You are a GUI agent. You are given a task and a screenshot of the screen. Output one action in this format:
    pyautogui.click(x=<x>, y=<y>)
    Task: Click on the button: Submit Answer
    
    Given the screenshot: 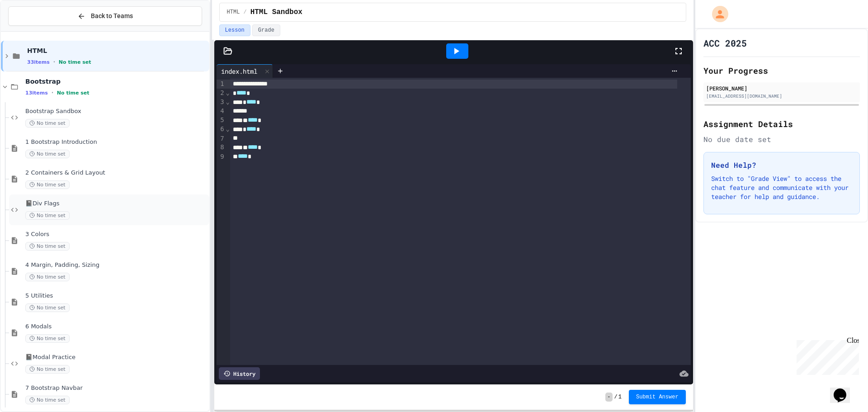 What is the action you would take?
    pyautogui.click(x=657, y=397)
    